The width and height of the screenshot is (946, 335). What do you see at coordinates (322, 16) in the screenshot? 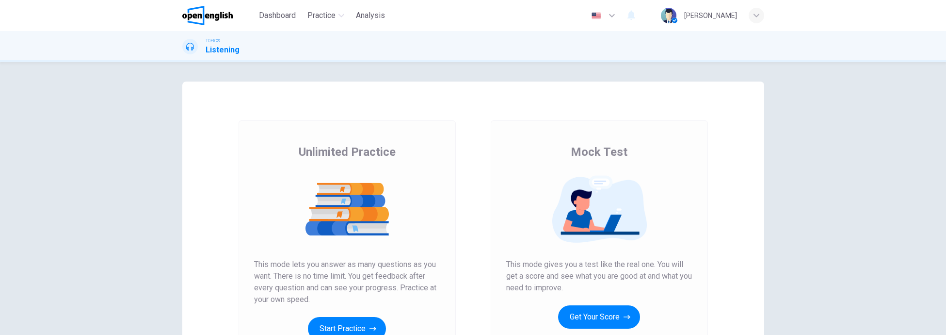
I see `span: Practice` at bounding box center [322, 16].